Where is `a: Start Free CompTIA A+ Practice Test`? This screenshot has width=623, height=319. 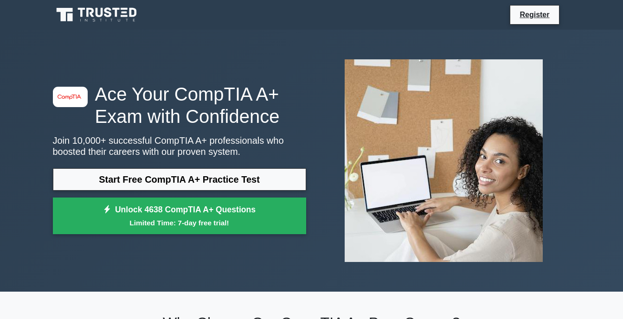
a: Start Free CompTIA A+ Practice Test is located at coordinates (179, 179).